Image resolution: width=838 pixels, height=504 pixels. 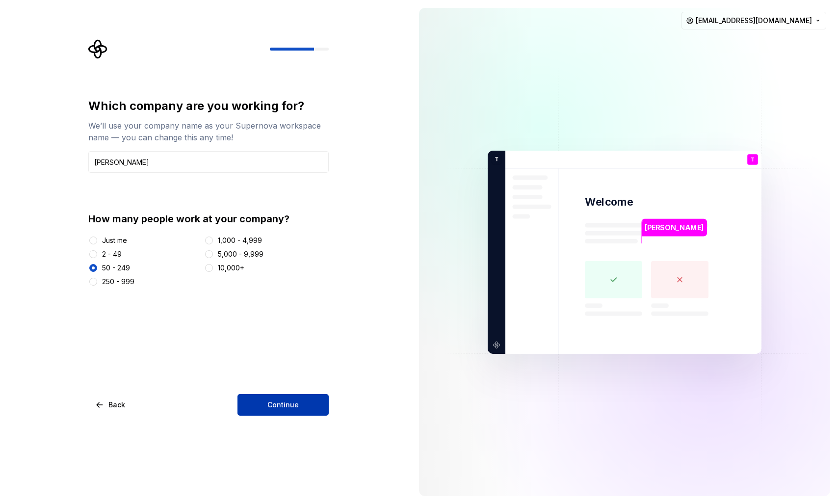 What do you see at coordinates (208, 162) in the screenshot?
I see `input: Company name` at bounding box center [208, 162].